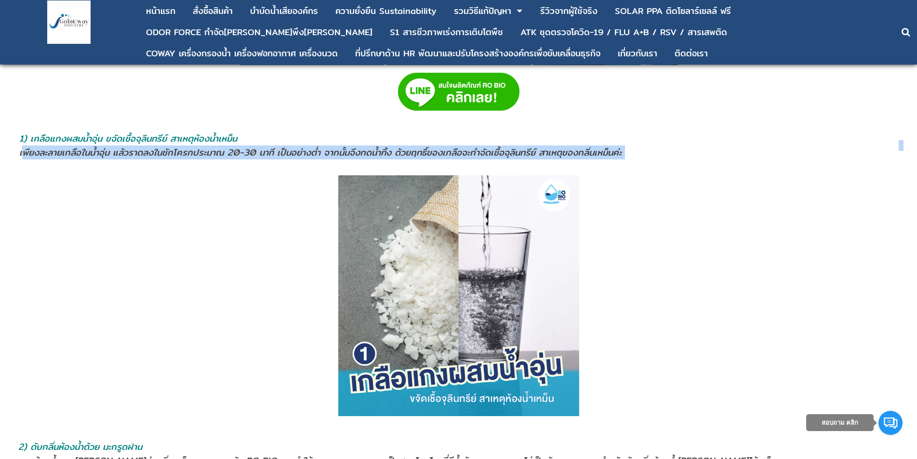 The height and width of the screenshot is (459, 917). What do you see at coordinates (478, 54) in the screenshot?
I see `a: ที่ปรึกษาด้าน HR พัฒนาและปรับโครงสร้างองค์กรเพื่อขับเคลื่อนธุรกิจ` at bounding box center [478, 54].